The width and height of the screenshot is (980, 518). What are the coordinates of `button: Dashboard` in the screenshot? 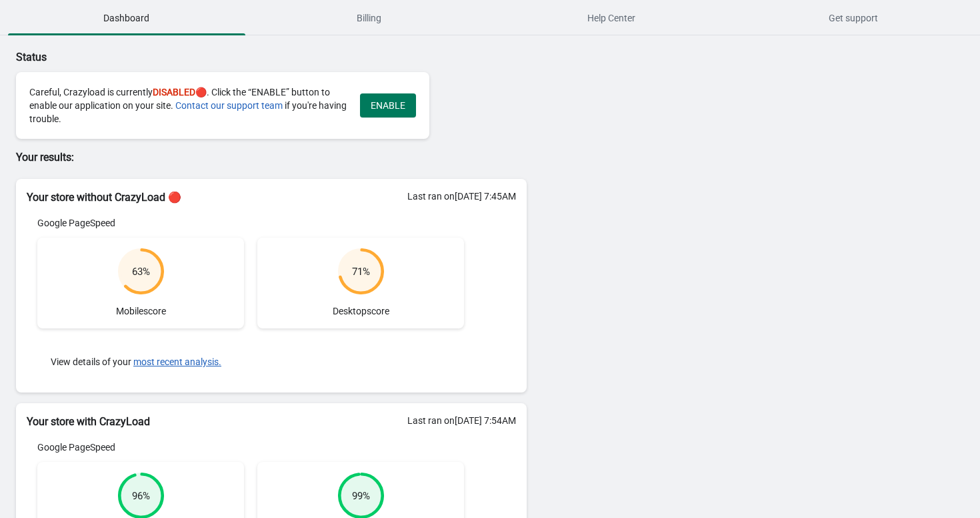 It's located at (127, 18).